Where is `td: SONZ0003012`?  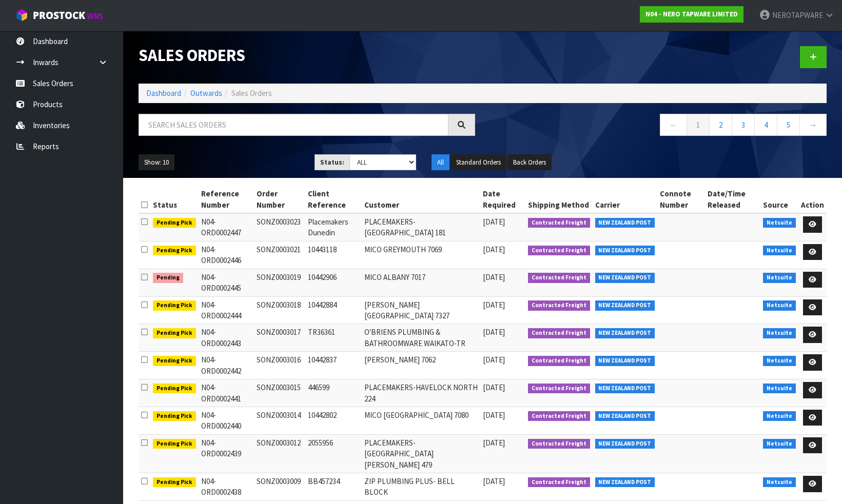
td: SONZ0003012 is located at coordinates (279, 454).